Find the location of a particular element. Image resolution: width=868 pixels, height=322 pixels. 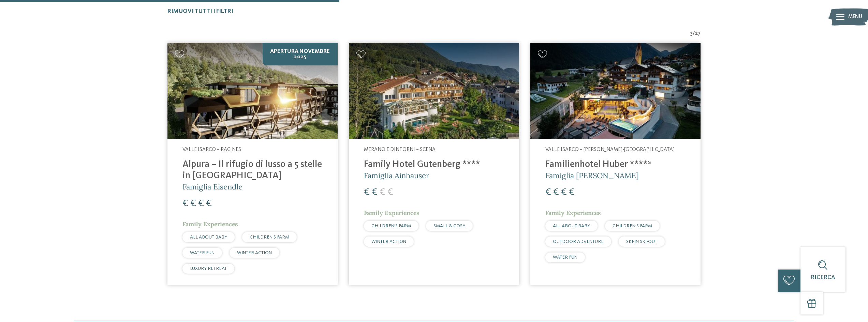

span: LUXURY RETREAT is located at coordinates (208, 269).